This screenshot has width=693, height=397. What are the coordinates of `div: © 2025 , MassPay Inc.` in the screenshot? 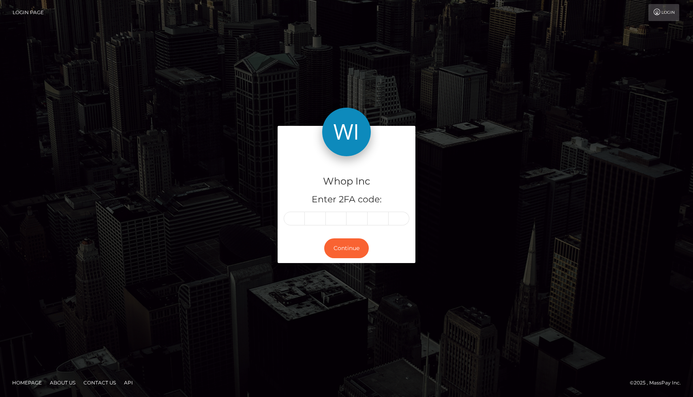 It's located at (658, 383).